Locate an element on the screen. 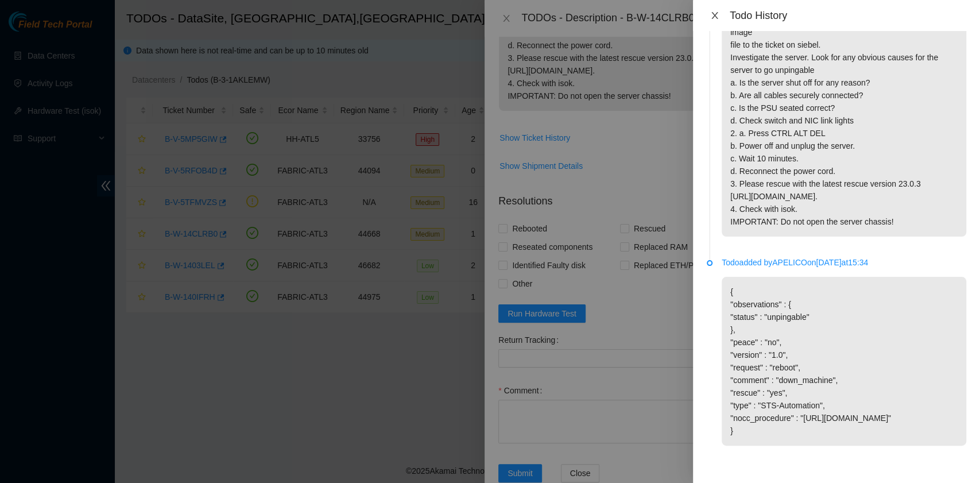  div: Todo History is located at coordinates (848, 16).